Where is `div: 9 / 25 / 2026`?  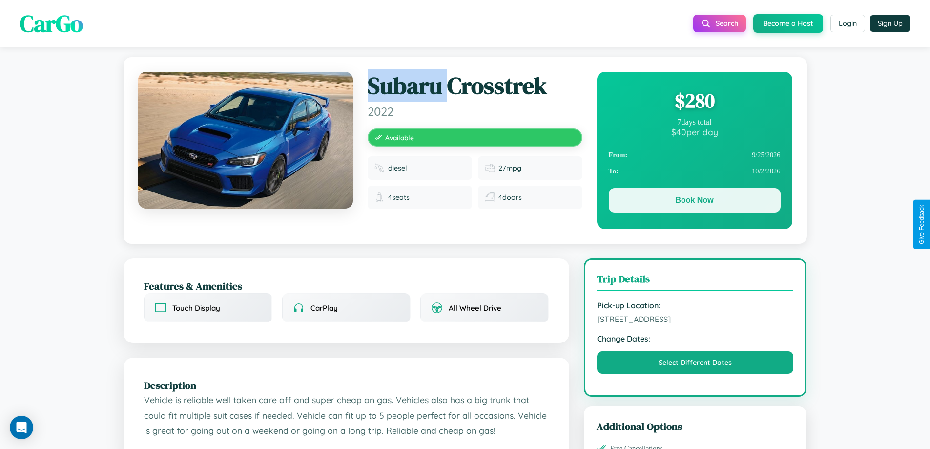 div: 9 / 25 / 2026 is located at coordinates (695, 155).